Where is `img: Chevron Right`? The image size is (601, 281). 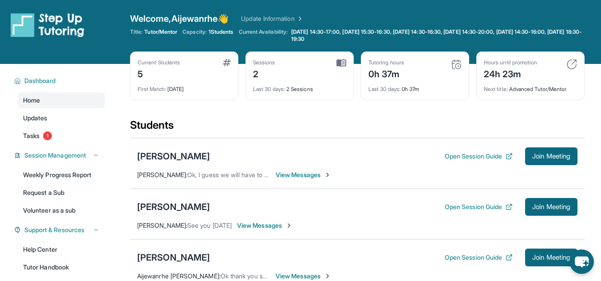 img: Chevron Right is located at coordinates (299, 19).